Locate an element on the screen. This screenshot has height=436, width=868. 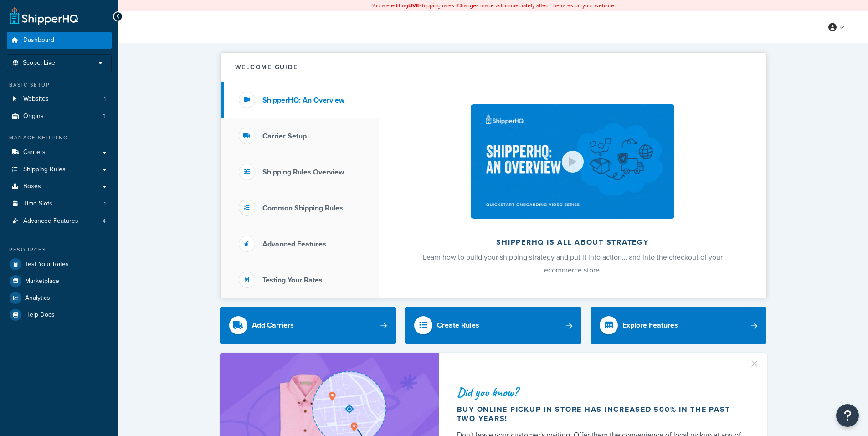
span: Advanced Features is located at coordinates (51, 221).